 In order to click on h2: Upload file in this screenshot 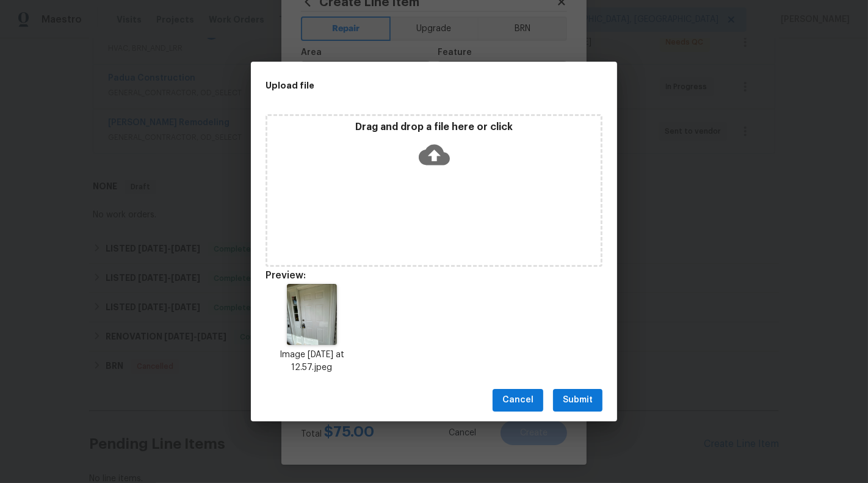, I will do `click(407, 85)`.